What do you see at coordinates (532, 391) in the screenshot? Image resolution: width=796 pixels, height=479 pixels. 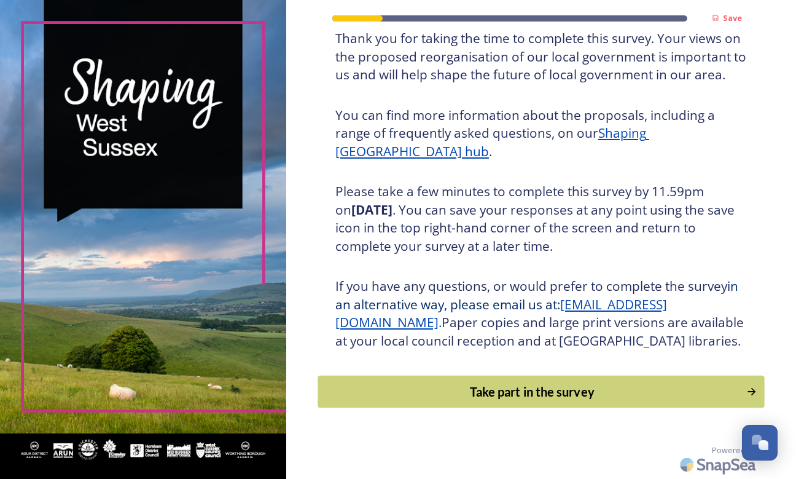 I see `div: Take part in the survey` at bounding box center [532, 391].